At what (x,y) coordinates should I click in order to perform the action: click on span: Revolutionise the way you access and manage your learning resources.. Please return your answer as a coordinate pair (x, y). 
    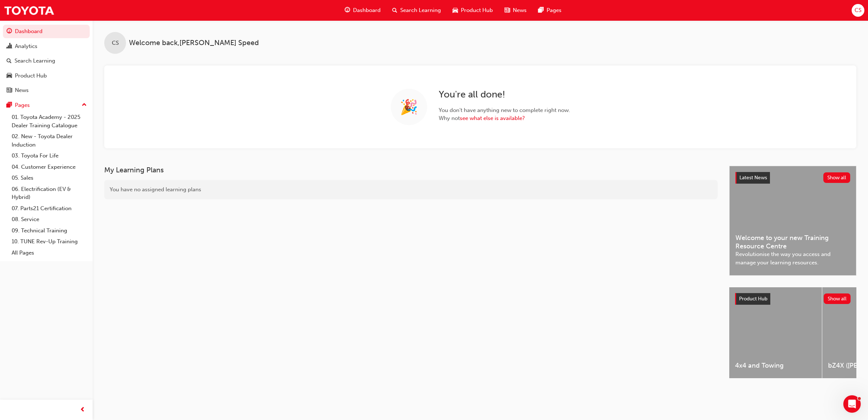
    Looking at the image, I should click on (793, 258).